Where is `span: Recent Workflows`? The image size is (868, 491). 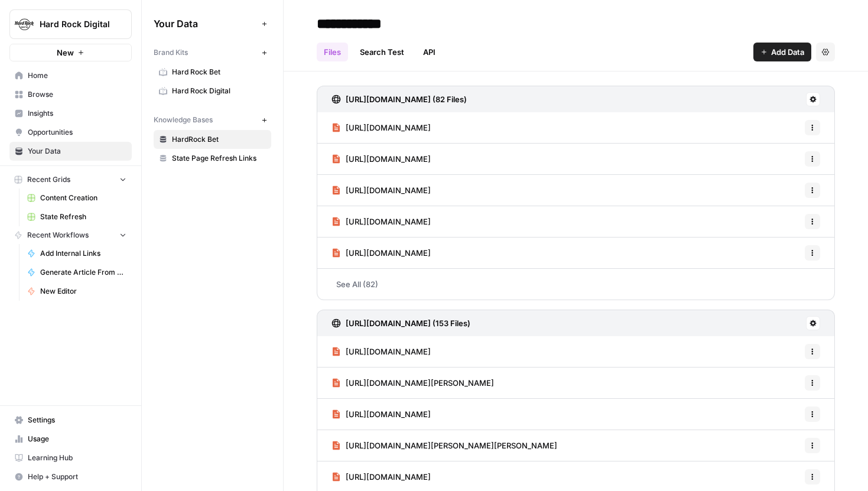 span: Recent Workflows is located at coordinates (58, 235).